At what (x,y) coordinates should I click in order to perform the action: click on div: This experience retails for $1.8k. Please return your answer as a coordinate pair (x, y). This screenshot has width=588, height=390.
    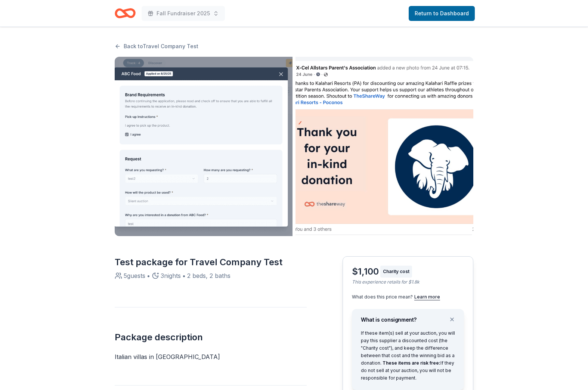
    Looking at the image, I should click on (408, 282).